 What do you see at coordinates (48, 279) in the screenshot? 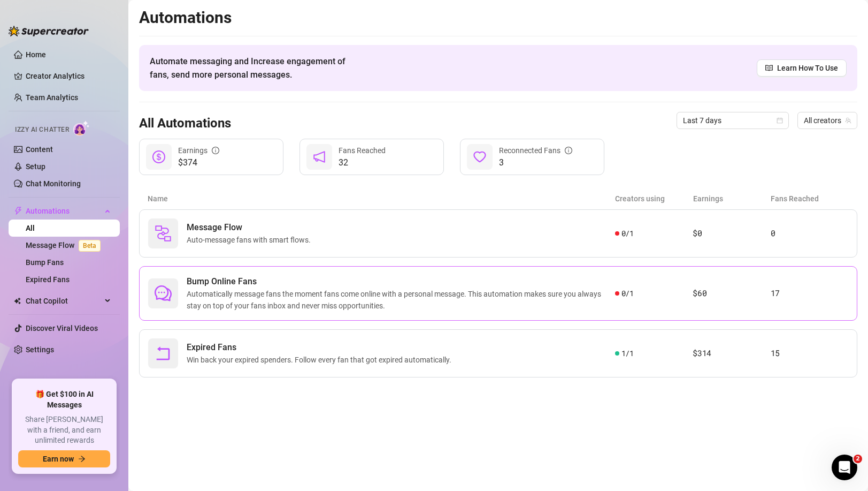
I see `a: Expired Fans` at bounding box center [48, 279].